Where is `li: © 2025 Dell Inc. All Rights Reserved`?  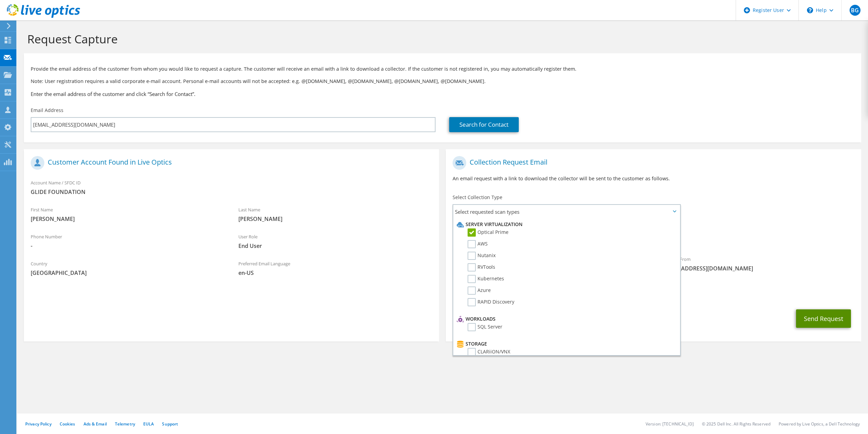 li: © 2025 Dell Inc. All Rights Reserved is located at coordinates (736, 424).